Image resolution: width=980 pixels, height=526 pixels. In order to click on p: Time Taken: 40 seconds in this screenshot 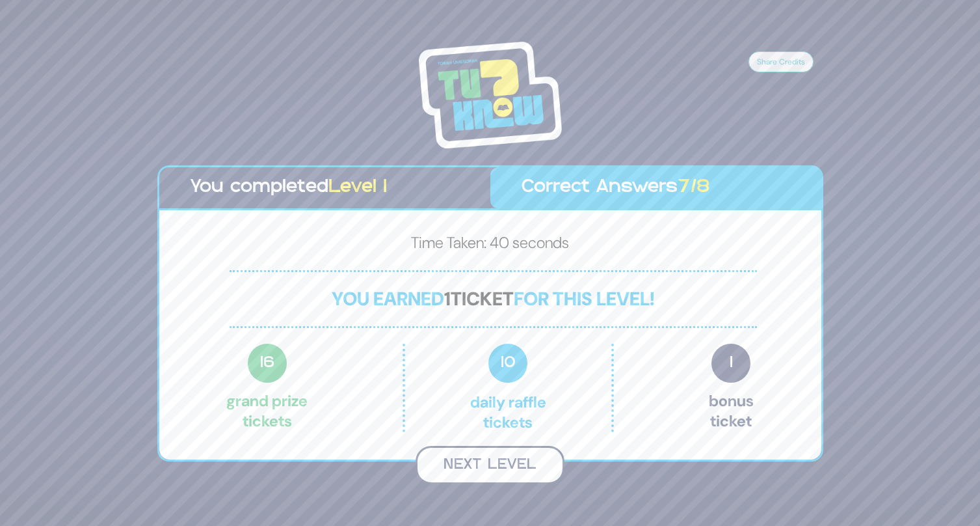, I will do `click(491, 245)`.